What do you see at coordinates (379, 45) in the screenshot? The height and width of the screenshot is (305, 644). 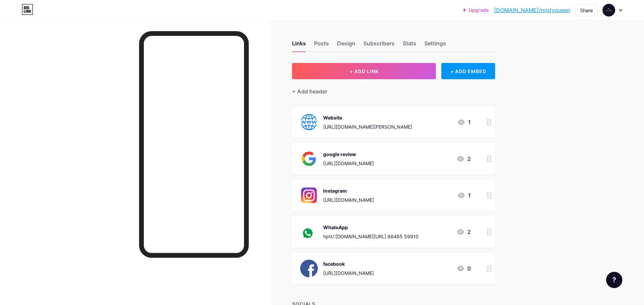 I see `div: Subscribers` at bounding box center [379, 45].